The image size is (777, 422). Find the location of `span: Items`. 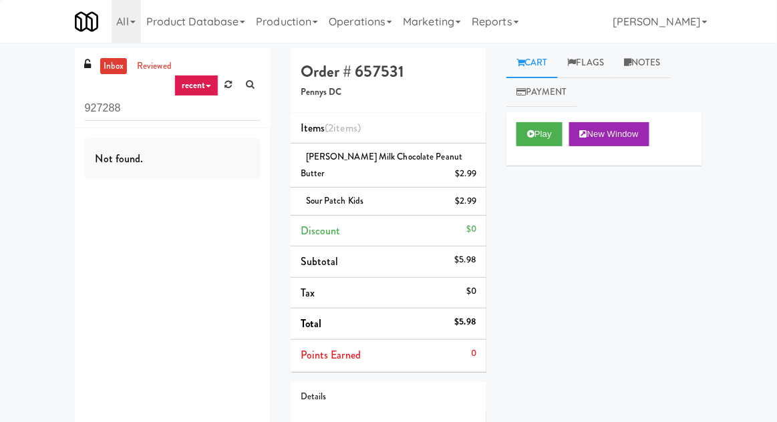

span: Items is located at coordinates (331, 128).